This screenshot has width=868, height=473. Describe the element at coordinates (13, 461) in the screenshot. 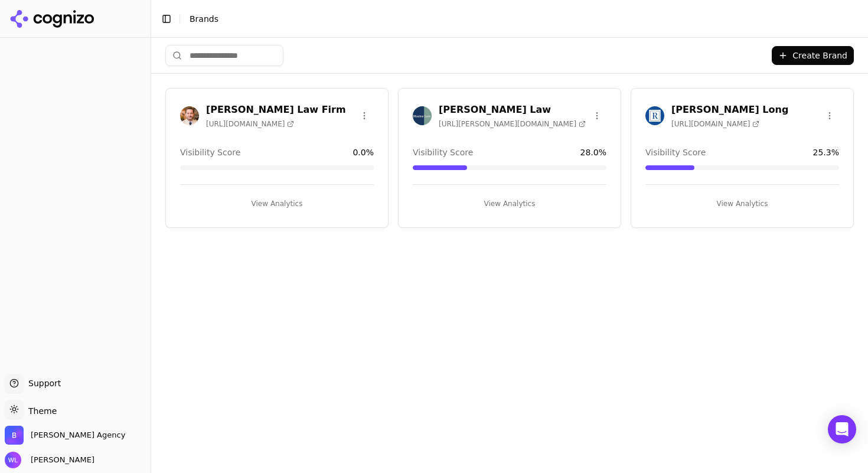

I see `img: Wendy Lindars` at that location.